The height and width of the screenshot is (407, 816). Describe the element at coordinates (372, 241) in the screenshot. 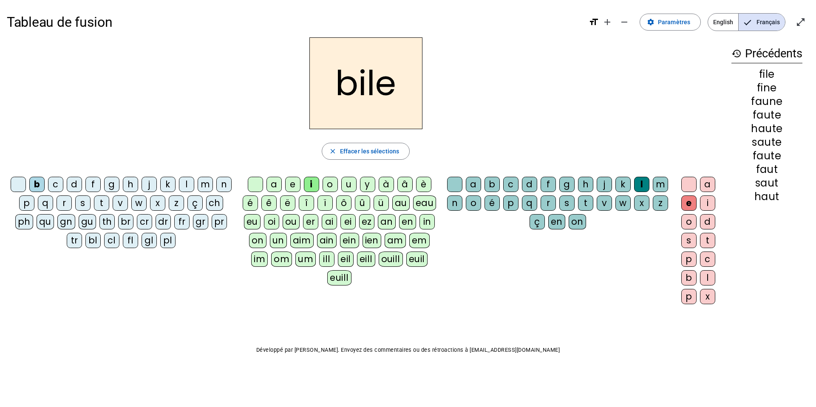

I see `div: ien` at that location.